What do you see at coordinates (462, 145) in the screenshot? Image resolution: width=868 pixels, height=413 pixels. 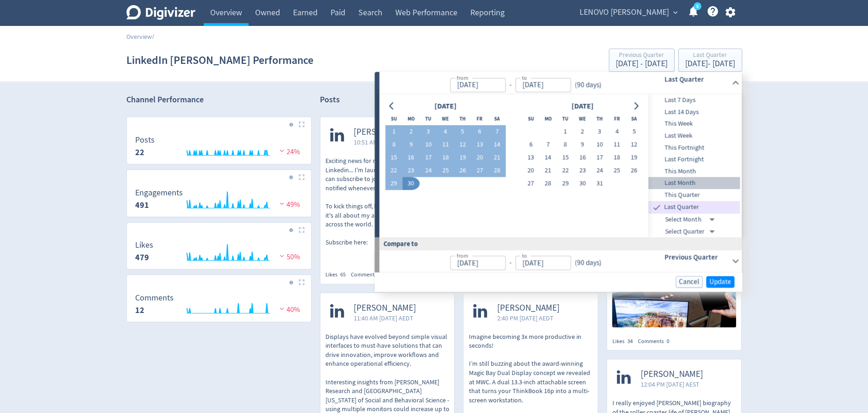 I see `button: 12` at bounding box center [462, 145].